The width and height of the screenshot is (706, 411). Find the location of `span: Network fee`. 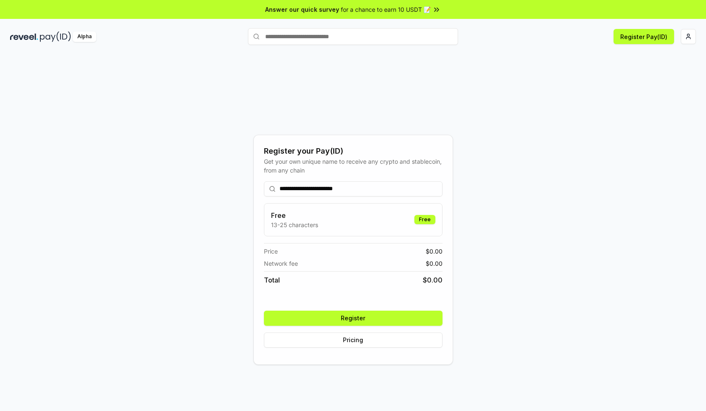

span: Network fee is located at coordinates (281, 263).